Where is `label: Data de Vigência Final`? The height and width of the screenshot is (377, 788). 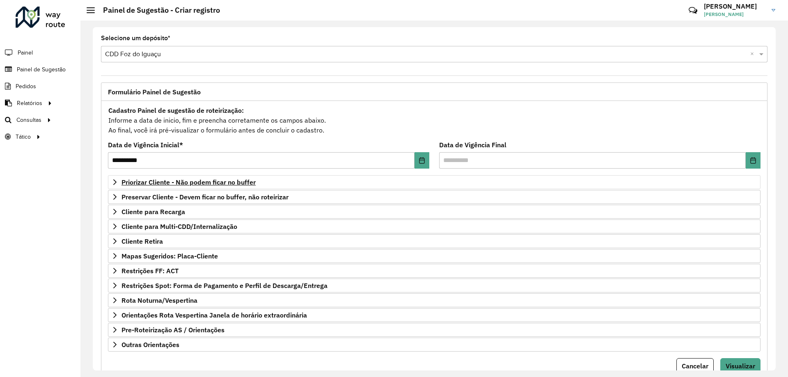
label: Data de Vigência Final is located at coordinates (473, 145).